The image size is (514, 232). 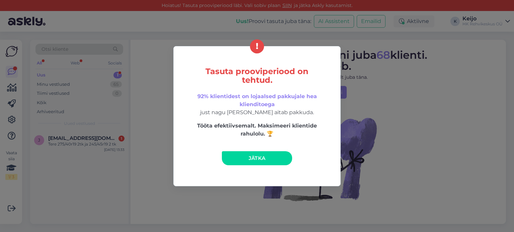 What do you see at coordinates (257, 76) in the screenshot?
I see `h5: Tasuta prooviperiood on tehtud.` at bounding box center [257, 76].